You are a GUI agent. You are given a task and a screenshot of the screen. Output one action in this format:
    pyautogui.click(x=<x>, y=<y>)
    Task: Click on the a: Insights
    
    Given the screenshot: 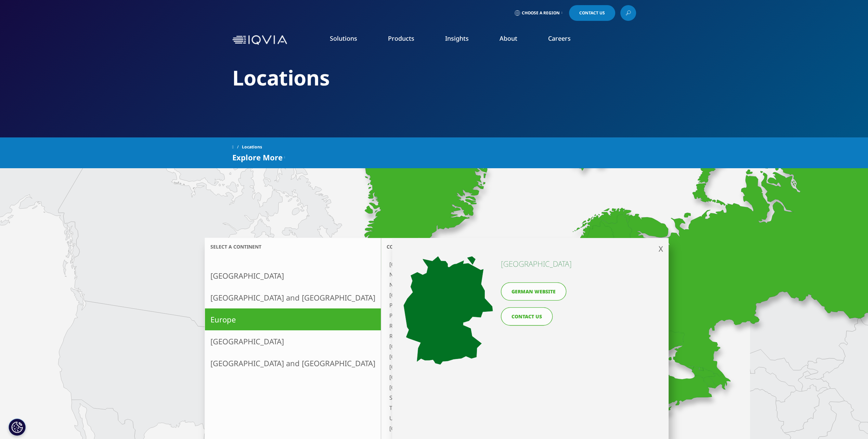 What is the action you would take?
    pyautogui.click(x=457, y=38)
    